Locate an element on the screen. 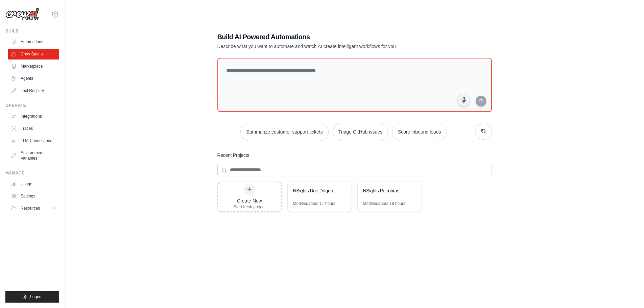  div: NSights Petrobras - Single Agent Ultra-Focado is located at coordinates (386, 190).